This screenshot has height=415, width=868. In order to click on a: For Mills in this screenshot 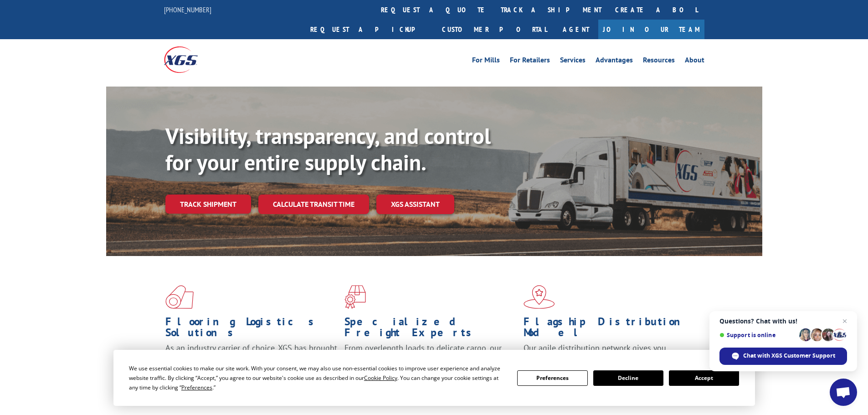, I will do `click(485, 61)`.